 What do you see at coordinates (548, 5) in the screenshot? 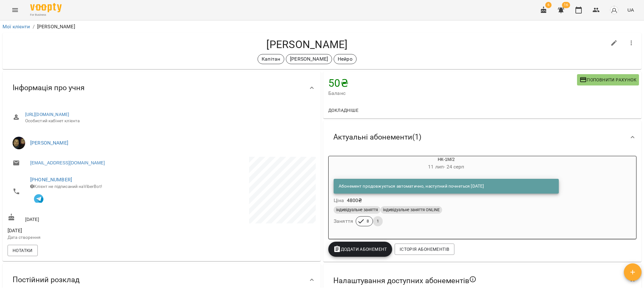
I see `span: 6` at bounding box center [548, 5].